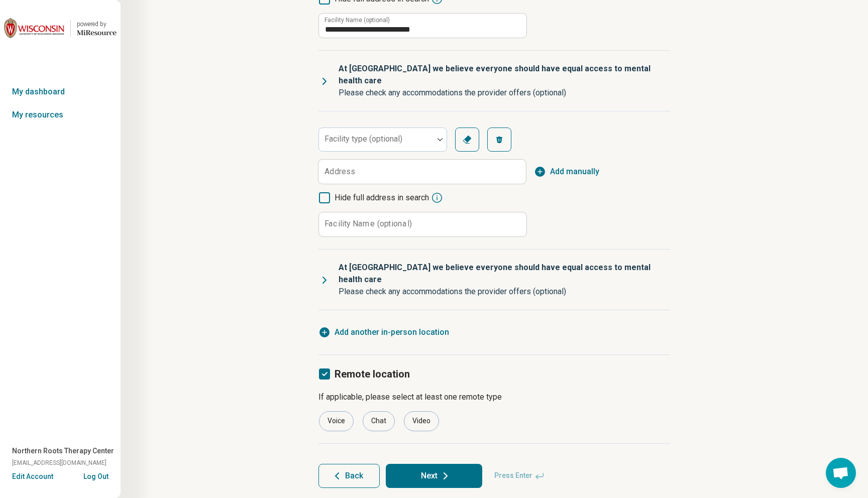  What do you see at coordinates (97, 24) in the screenshot?
I see `div: powered by` at bounding box center [97, 24].